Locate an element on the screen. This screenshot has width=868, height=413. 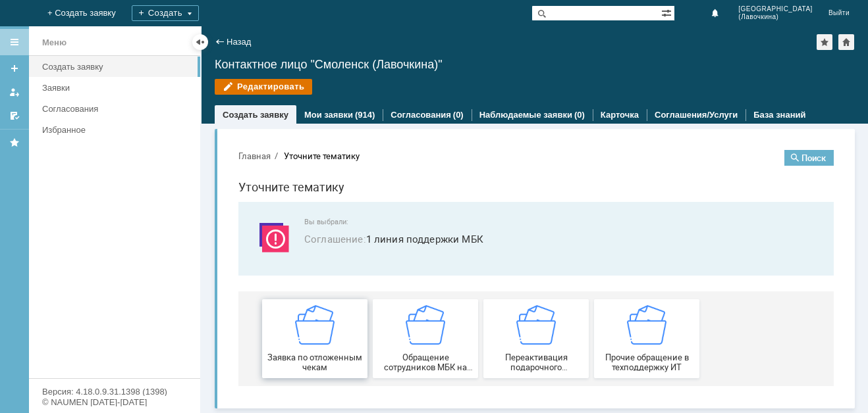
div: Уточните тематику is located at coordinates (94, 17).